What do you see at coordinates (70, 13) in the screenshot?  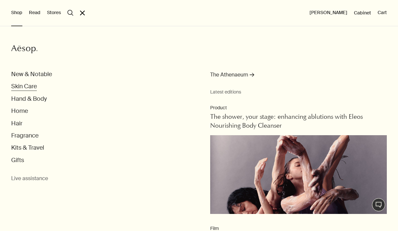 I see `button: Open search` at bounding box center [70, 13].